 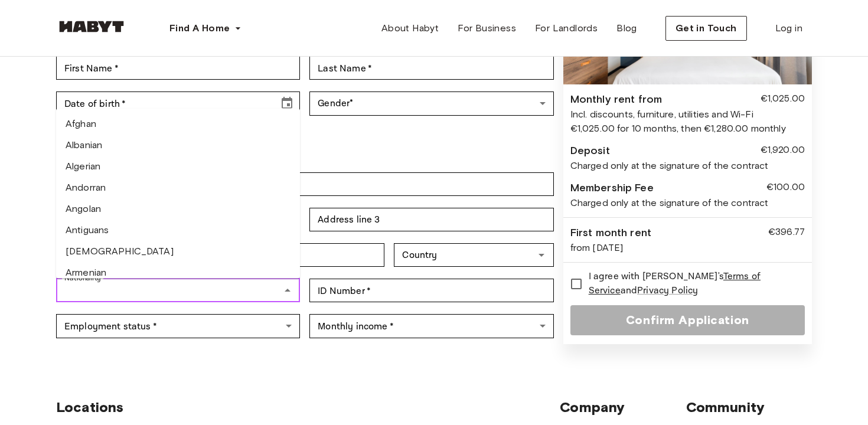 What do you see at coordinates (308, 408) in the screenshot?
I see `span: Locations` at bounding box center [308, 408].